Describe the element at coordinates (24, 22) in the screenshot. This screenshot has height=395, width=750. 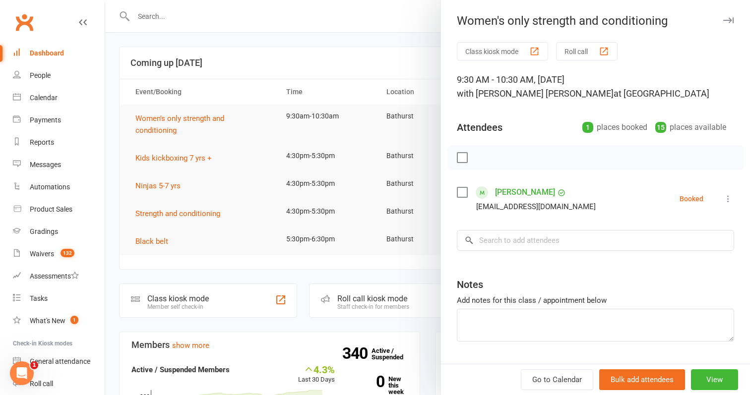
I see `a: Clubworx` at that location.